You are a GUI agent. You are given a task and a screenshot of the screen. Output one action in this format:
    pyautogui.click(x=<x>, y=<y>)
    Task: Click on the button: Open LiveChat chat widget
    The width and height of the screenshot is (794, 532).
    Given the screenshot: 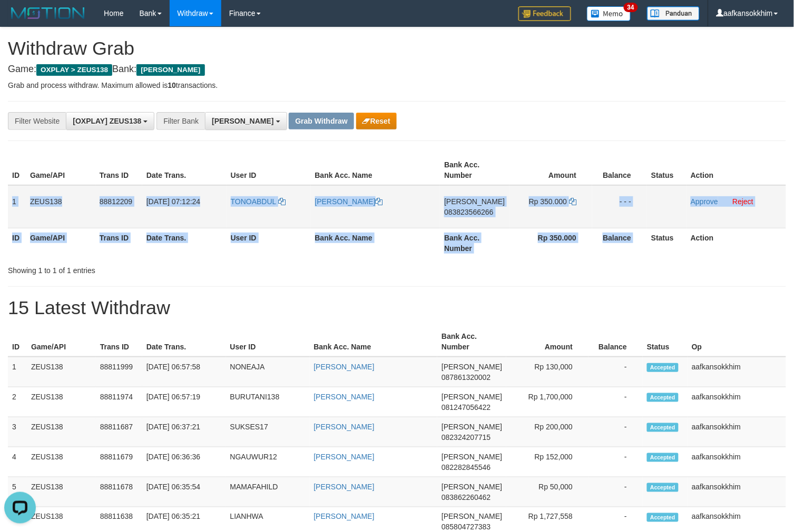 What is the action you would take?
    pyautogui.click(x=20, y=20)
    